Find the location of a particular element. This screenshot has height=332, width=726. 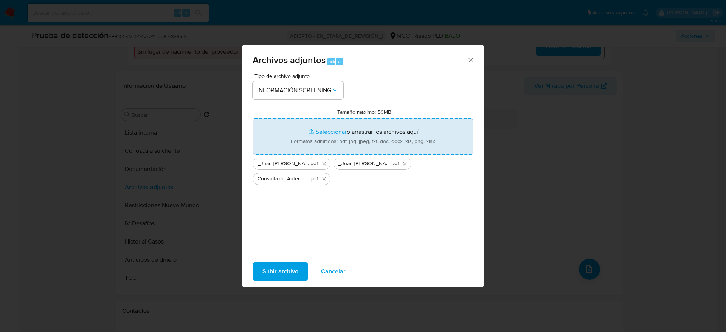

font: Todo is located at coordinates (331, 61).